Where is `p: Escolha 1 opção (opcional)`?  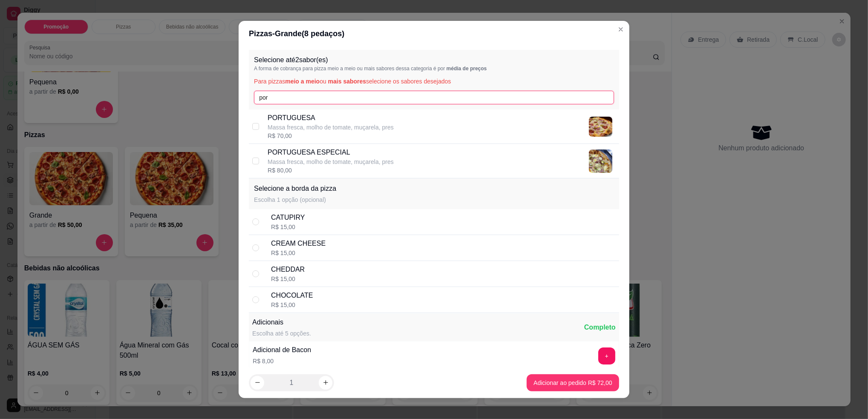 p: Escolha 1 opção (opcional) is located at coordinates (295, 199).